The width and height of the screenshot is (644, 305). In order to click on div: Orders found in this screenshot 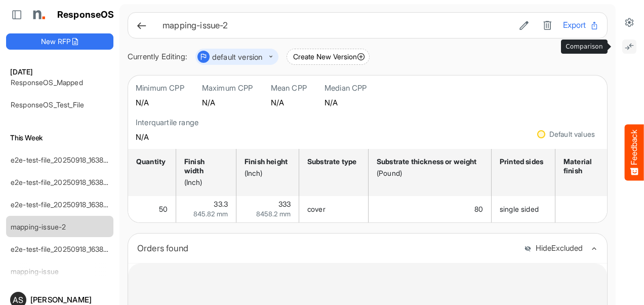, I will do `click(327, 248)`.